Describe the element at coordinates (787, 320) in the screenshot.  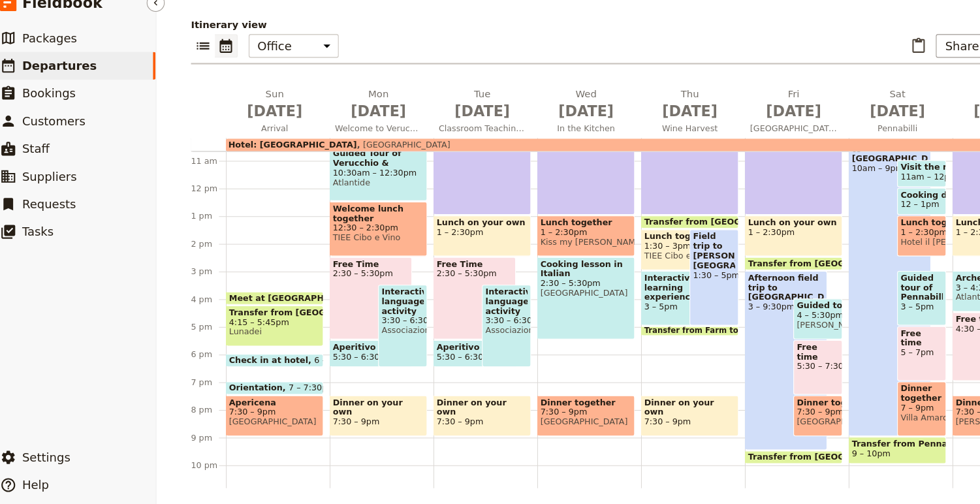
I see `span: 4 – 5:30pm` at that location.